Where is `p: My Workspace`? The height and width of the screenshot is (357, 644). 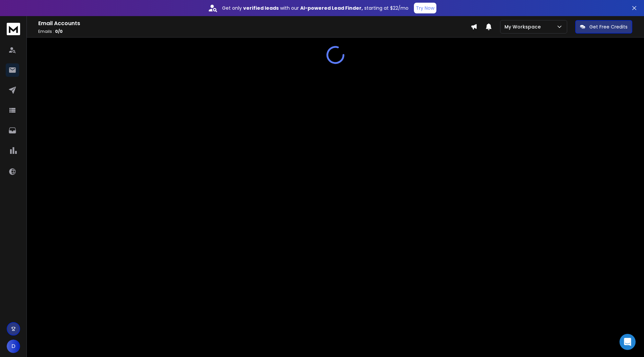 p: My Workspace is located at coordinates (524, 27).